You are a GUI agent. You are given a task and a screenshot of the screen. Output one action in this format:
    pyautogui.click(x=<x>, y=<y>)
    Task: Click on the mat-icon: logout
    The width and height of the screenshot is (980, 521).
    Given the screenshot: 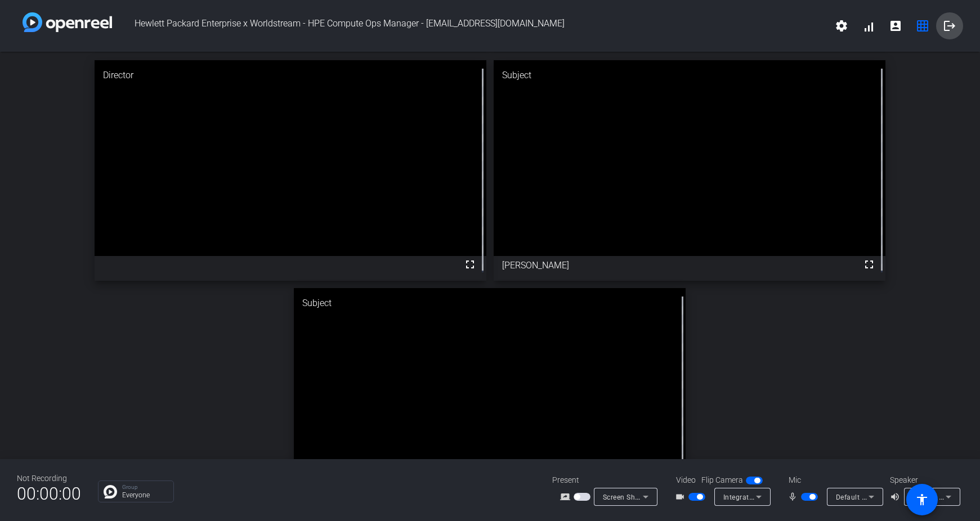 What is the action you would take?
    pyautogui.click(x=949, y=26)
    